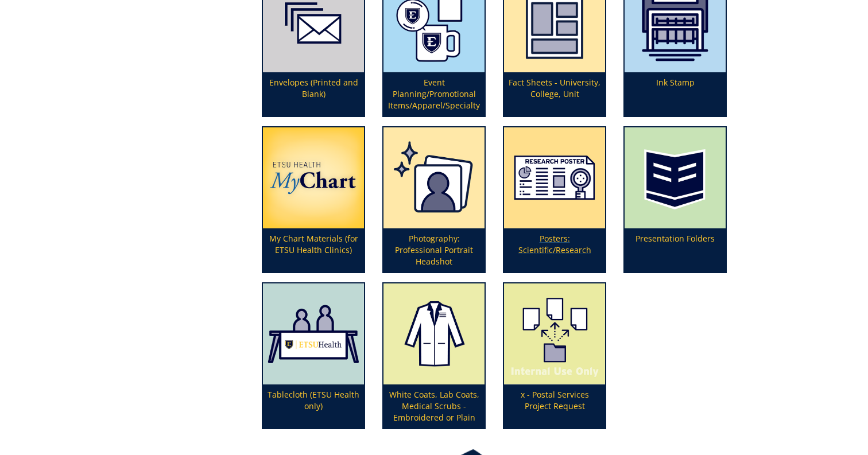 Image resolution: width=868 pixels, height=455 pixels. Describe the element at coordinates (313, 250) in the screenshot. I see `p: My Chart Materials (for ETSU Health Clinics)` at that location.